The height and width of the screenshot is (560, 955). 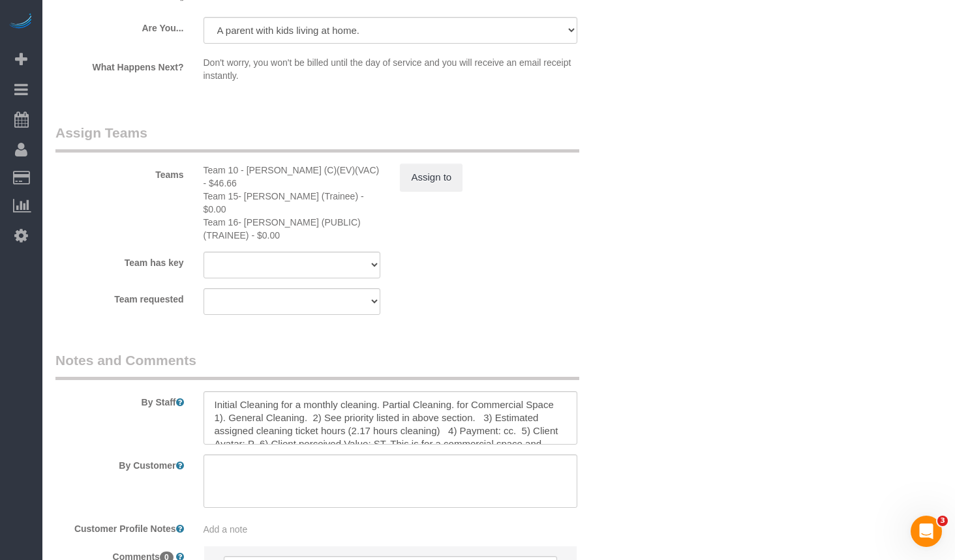 What do you see at coordinates (119, 463) in the screenshot?
I see `label: By Customer` at bounding box center [119, 463].